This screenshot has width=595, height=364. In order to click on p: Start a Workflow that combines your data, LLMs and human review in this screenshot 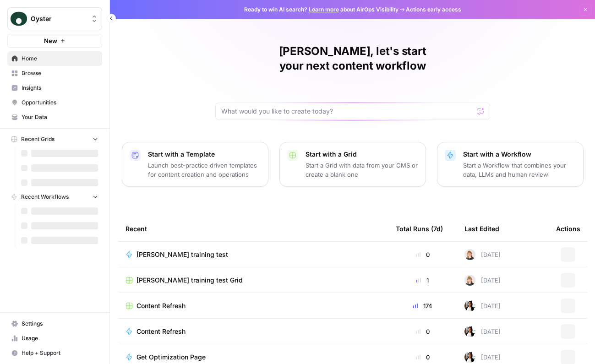, I will do `click(519, 170)`.